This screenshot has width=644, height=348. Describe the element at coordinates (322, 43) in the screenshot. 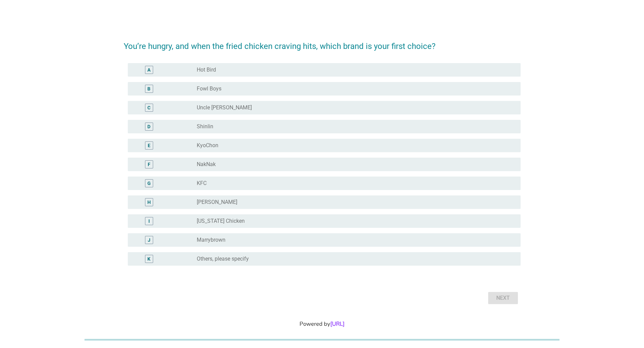

I see `h2: You’re hungry, and when the fried chicken craving hits, which brand is your first choice?` at that location.